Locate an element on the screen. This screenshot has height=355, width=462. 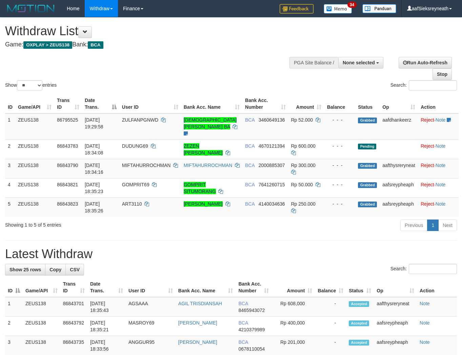
div: Showing 1 to 5 of 5 entries is located at coordinates (96, 224).